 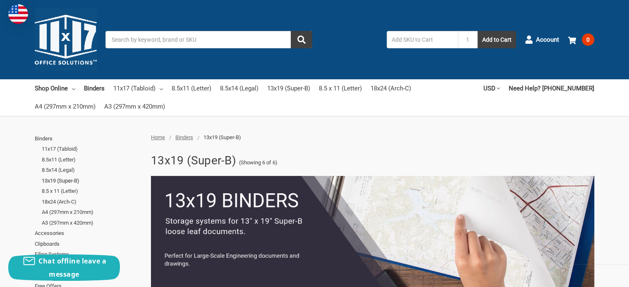 What do you see at coordinates (258, 163) in the screenshot?
I see `span: (Showing 6 of 6)` at bounding box center [258, 163].